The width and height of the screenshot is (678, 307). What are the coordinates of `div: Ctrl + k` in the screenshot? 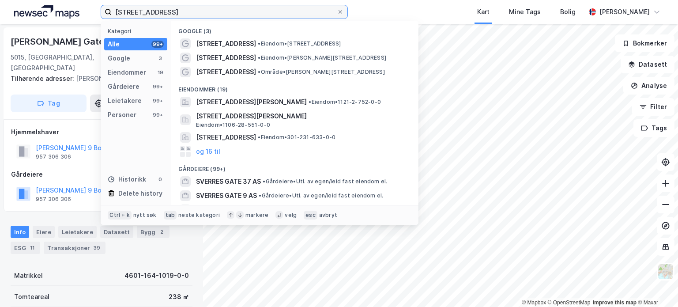 It's located at (120, 215).